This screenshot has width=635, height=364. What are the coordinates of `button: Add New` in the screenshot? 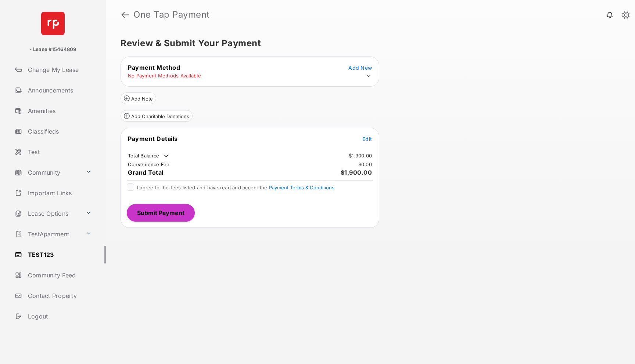 It's located at (360, 67).